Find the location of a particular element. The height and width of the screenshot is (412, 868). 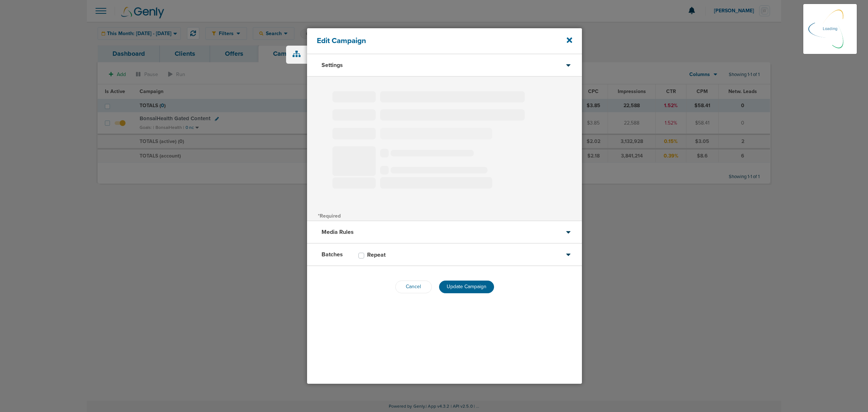

span: *Required is located at coordinates (329, 216).